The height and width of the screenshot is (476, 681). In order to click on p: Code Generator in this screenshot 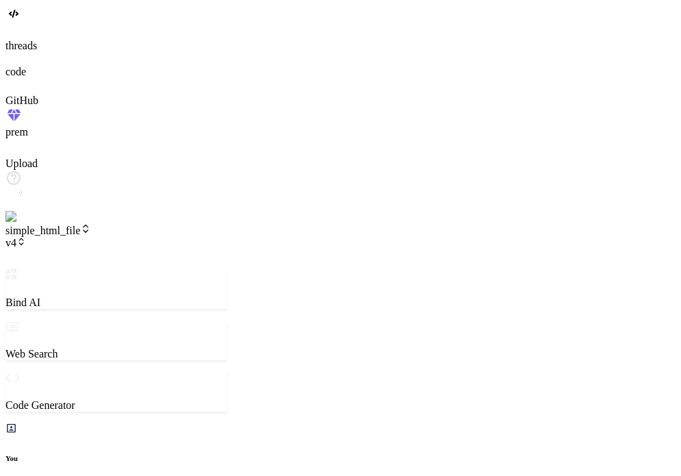, I will do `click(116, 406)`.